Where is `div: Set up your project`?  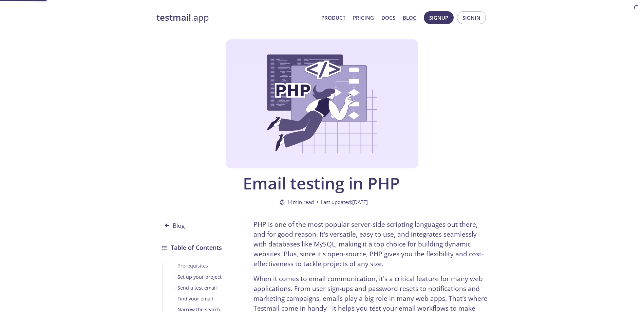 div: Set up your project is located at coordinates (199, 277).